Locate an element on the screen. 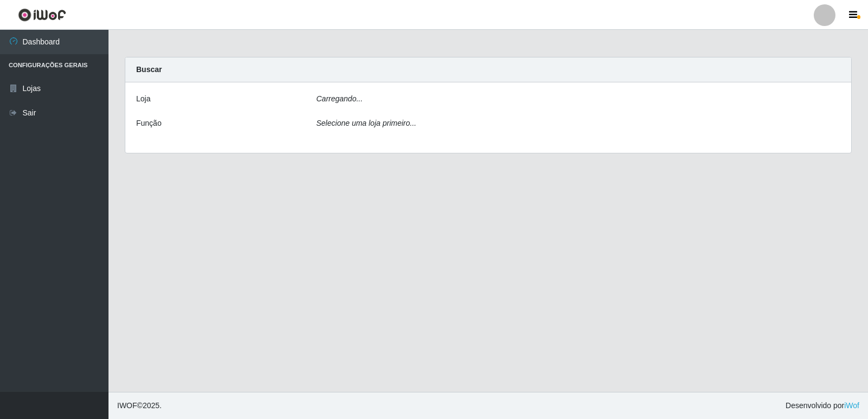 The height and width of the screenshot is (419, 868). a: iWof is located at coordinates (852, 405).